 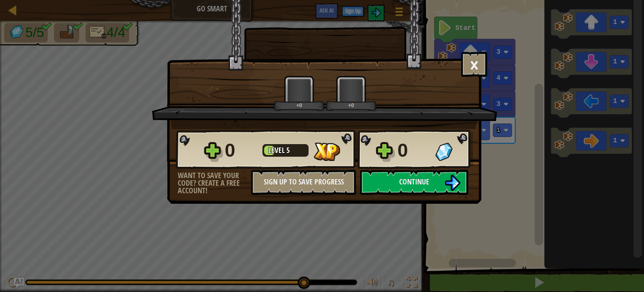 What do you see at coordinates (415, 182) in the screenshot?
I see `span: Continue` at bounding box center [415, 182].